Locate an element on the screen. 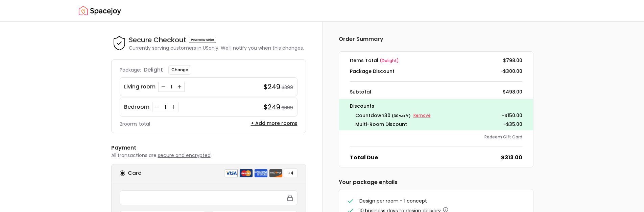 The width and height of the screenshot is (644, 212). dd: $798.00 is located at coordinates (512, 60).